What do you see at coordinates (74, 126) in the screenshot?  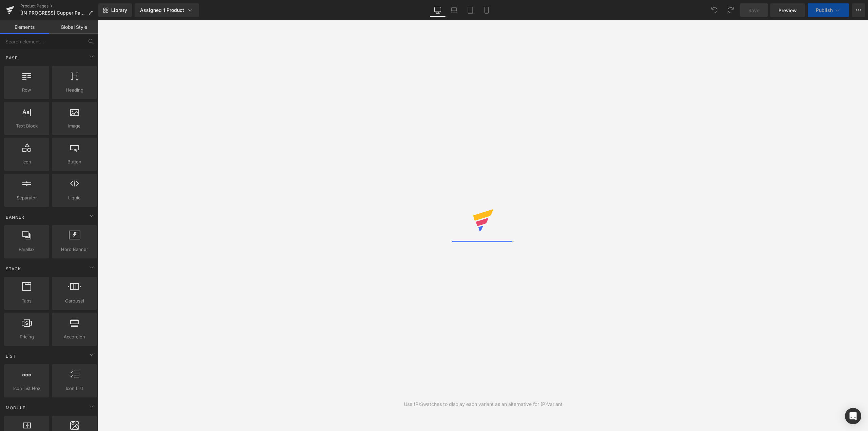 I see `span: Image` at bounding box center [74, 126].